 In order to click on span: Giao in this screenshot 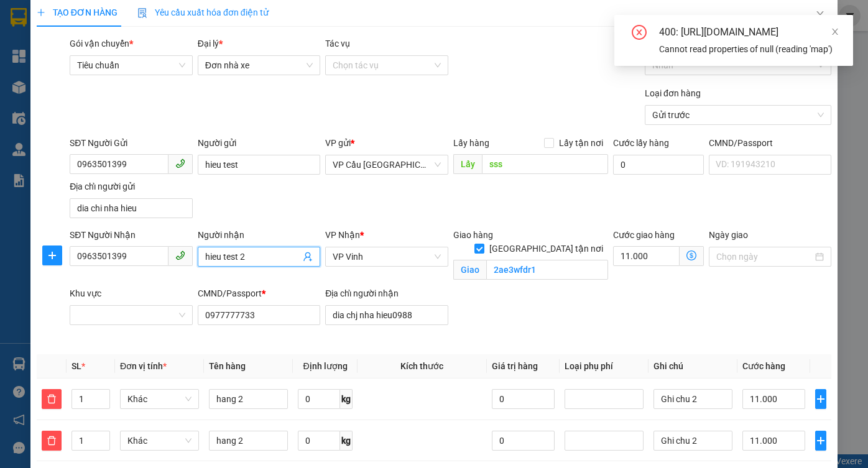, I will do `click(470, 270)`.